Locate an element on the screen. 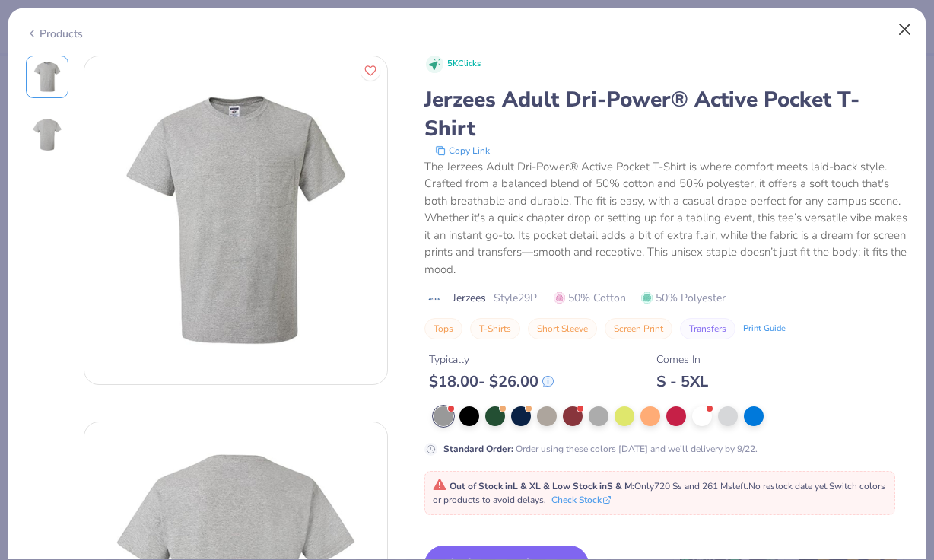 This screenshot has height=560, width=934. div: $ 18.00 - $ 26.00 is located at coordinates (491, 381).